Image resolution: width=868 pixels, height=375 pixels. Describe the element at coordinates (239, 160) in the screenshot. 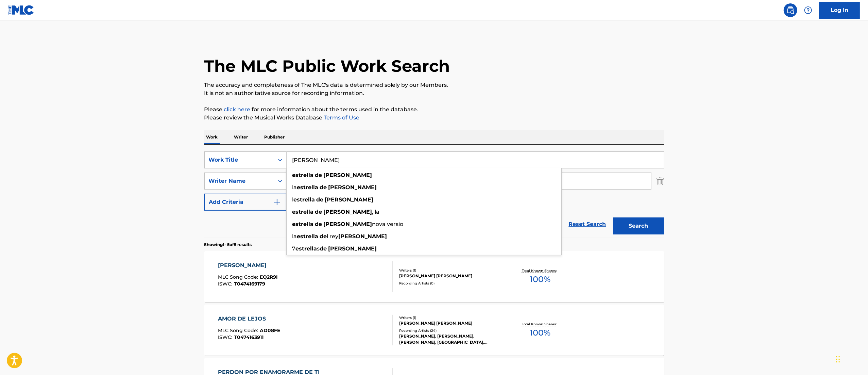

I see `div: Work Title` at that location.